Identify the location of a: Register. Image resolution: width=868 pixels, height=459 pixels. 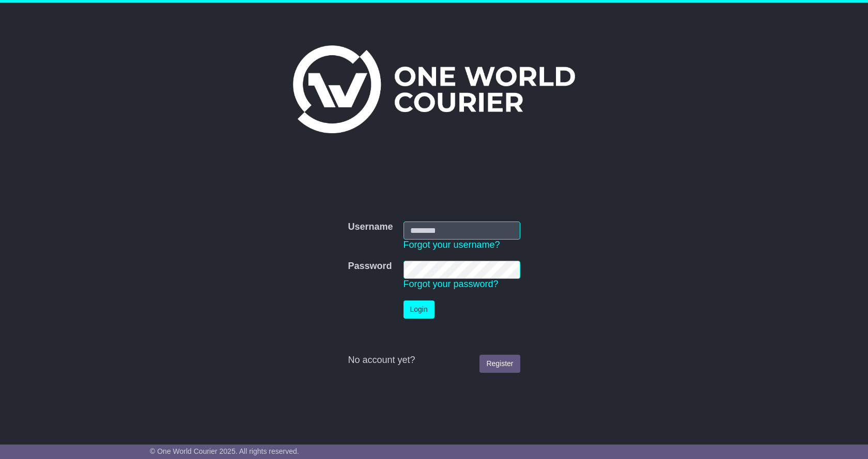
(500, 363).